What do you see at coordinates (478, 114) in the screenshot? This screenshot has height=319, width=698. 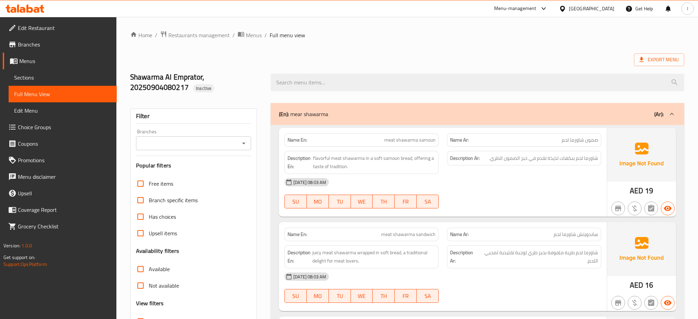 I see `div: (En): mear shawarma(Ar):` at bounding box center [478, 114].